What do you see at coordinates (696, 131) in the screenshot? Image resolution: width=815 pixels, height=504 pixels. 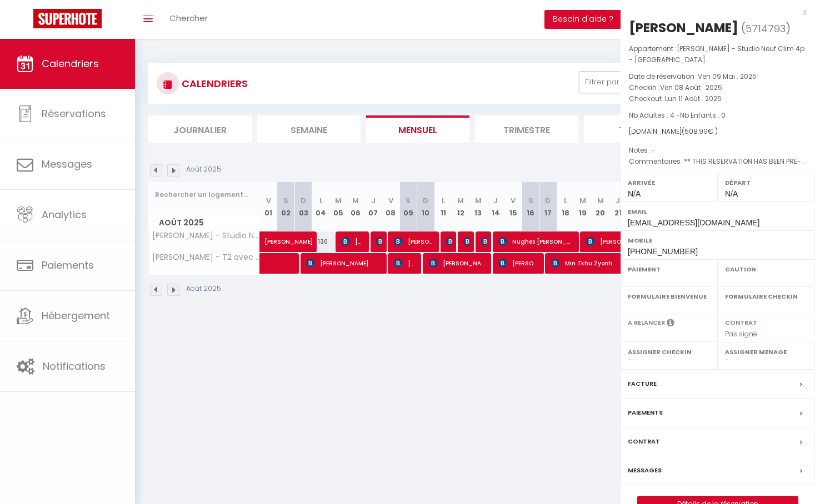 I see `span: 508.99` at bounding box center [696, 131].